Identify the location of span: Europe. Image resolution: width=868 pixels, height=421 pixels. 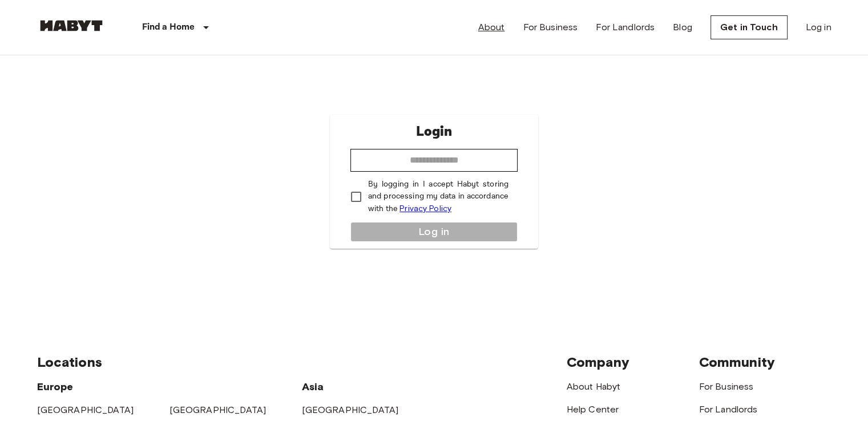
(55, 387).